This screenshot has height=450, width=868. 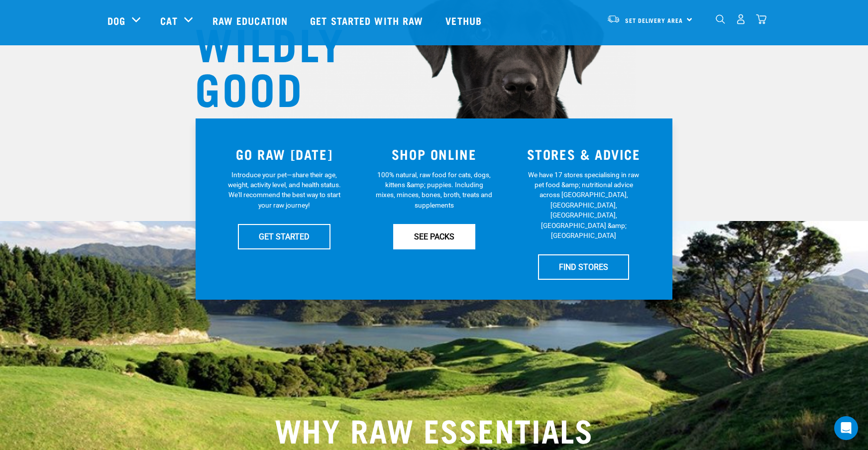 I want to click on p: 100% natural, raw food for cats, dogs, kittens &amp; puppies. Including mixes, minces, bones, bro..., so click(x=434, y=190).